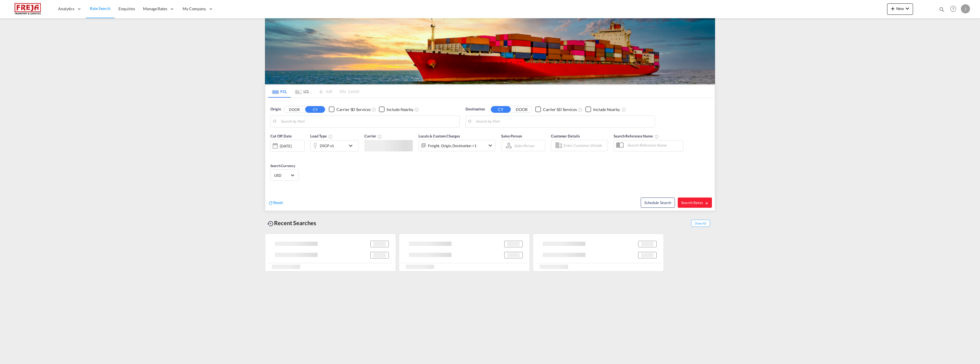  Describe the element at coordinates (28, 9) in the screenshot. I see `img: 586607c025bf11f083711d99603023e7.png` at that location.